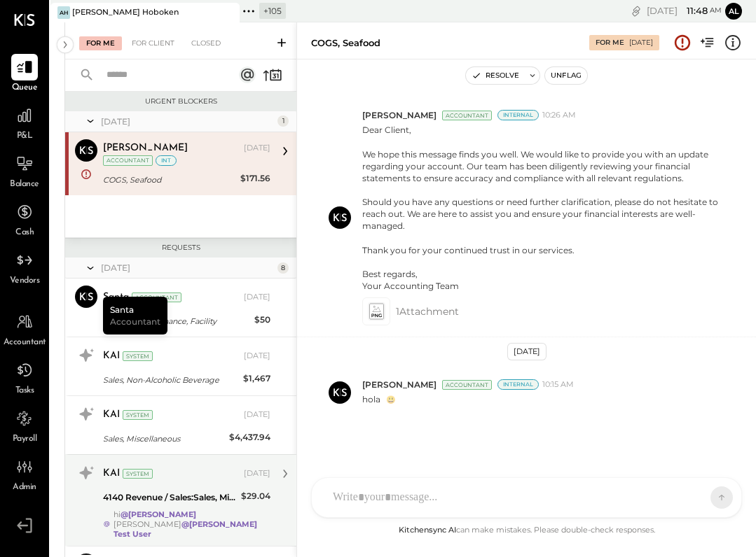 The height and width of the screenshot is (557, 756). I want to click on div: $50, so click(262, 320).